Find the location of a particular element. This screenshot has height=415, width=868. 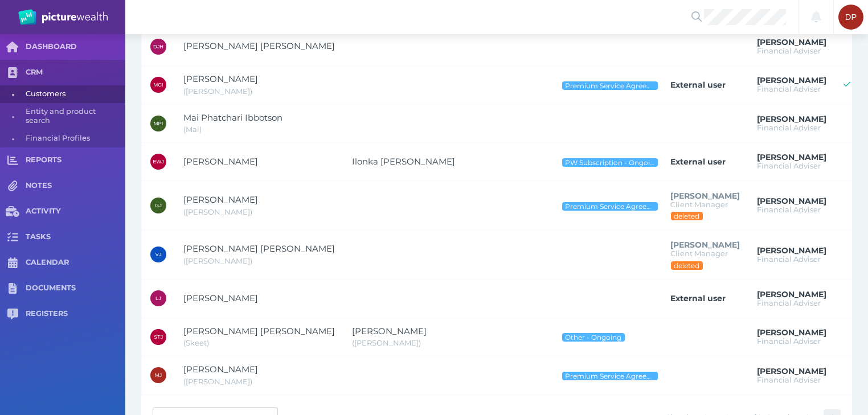

span: Veronica Marie Joy is located at coordinates (389, 331).